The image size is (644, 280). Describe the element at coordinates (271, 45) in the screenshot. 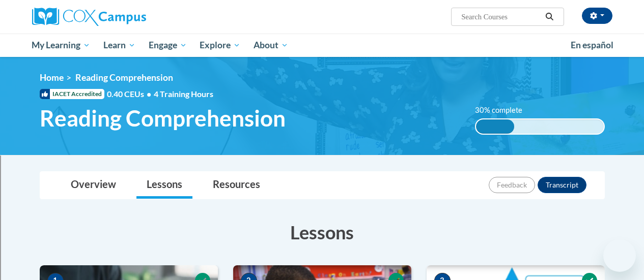

I see `span: About` at that location.